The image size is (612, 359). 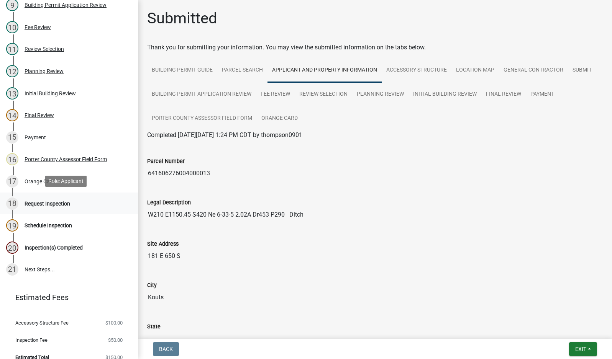 I want to click on label: Site Address, so click(x=163, y=244).